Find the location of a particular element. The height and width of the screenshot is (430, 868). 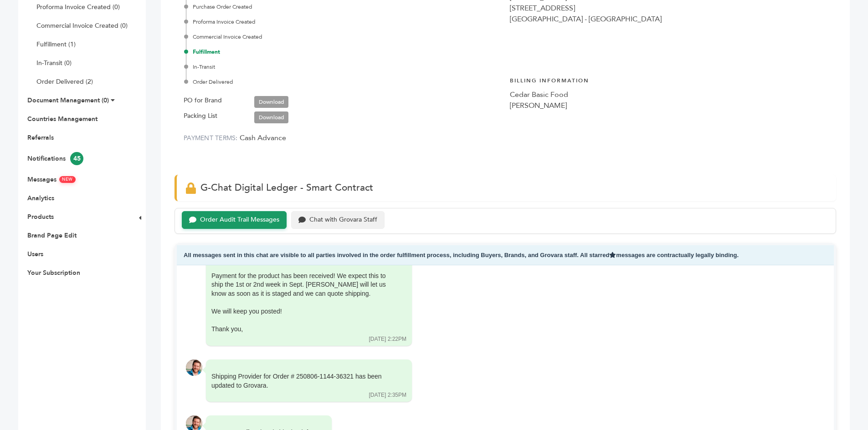

a: Notifications45 is located at coordinates (55, 158).